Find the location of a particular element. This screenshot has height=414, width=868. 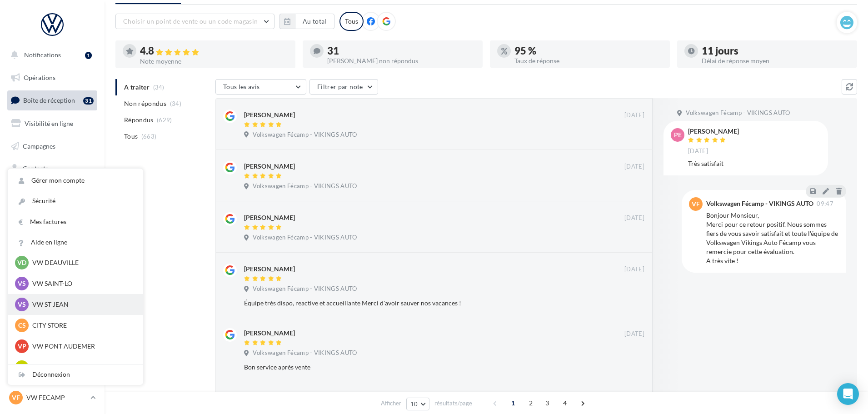

span: 09:47 is located at coordinates (824, 203).